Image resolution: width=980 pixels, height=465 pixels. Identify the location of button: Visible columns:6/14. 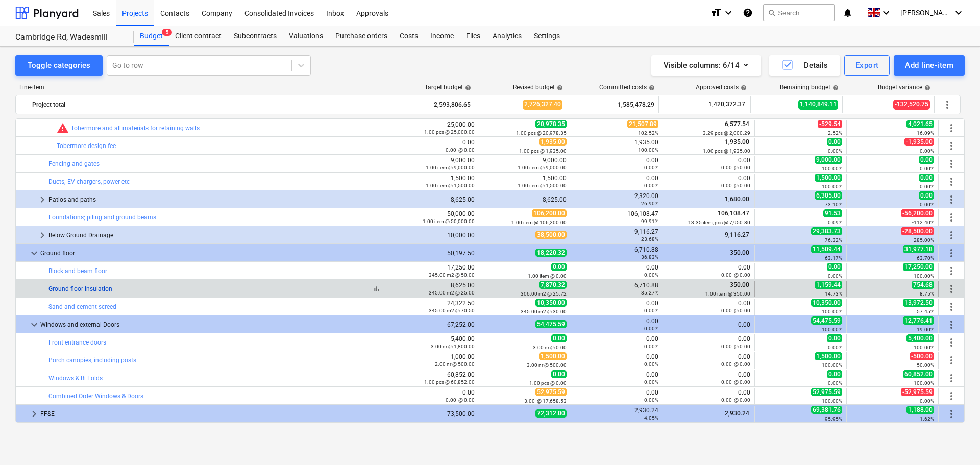
(706, 65).